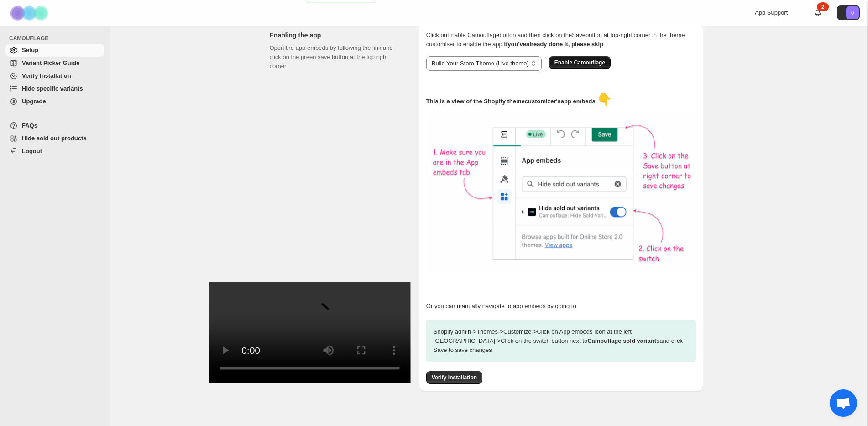 The width and height of the screenshot is (868, 426). Describe the element at coordinates (30, 50) in the screenshot. I see `span: Setup` at that location.